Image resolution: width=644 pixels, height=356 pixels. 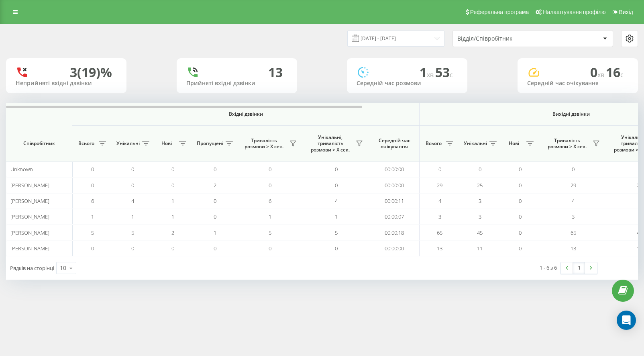 What do you see at coordinates (66, 83) in the screenshot?
I see `div: Неприйняті вхідні дзвінки` at bounding box center [66, 83].